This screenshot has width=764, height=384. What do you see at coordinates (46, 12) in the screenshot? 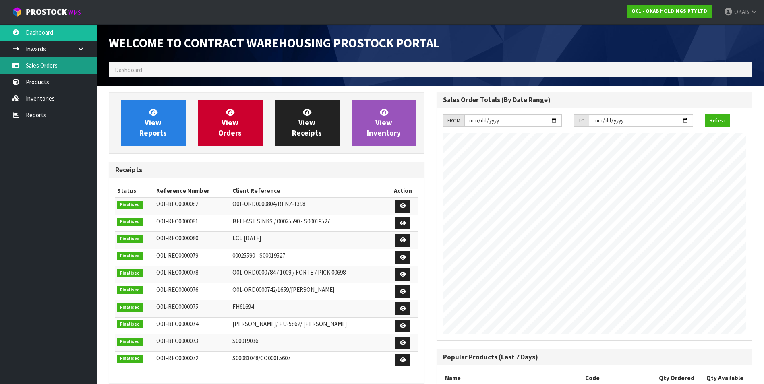
I see `span: ProStock` at bounding box center [46, 12].